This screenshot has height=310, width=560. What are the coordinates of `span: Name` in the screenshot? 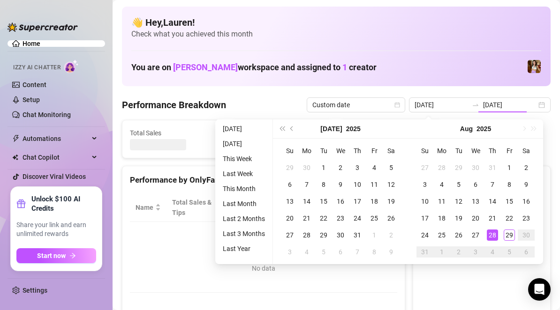 It's located at (144, 208).